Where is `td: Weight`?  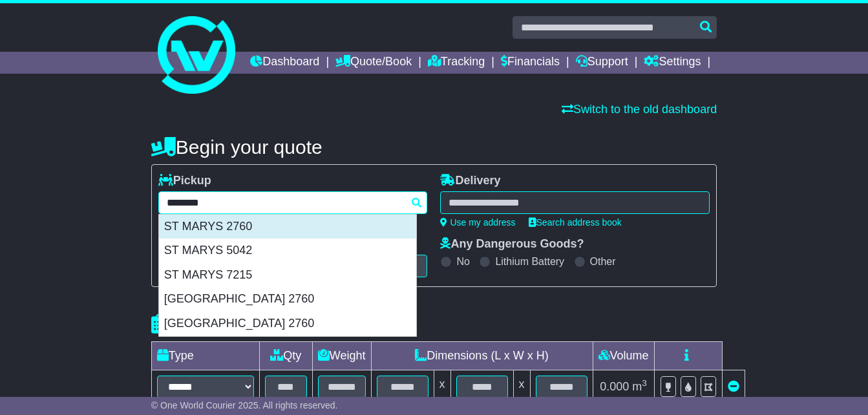 td: Weight is located at coordinates (341, 356).